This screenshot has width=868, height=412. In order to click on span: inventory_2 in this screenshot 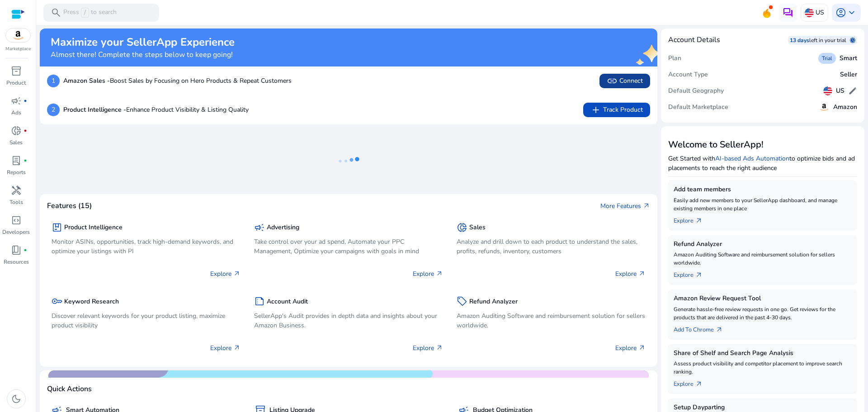, I will do `click(16, 71)`.